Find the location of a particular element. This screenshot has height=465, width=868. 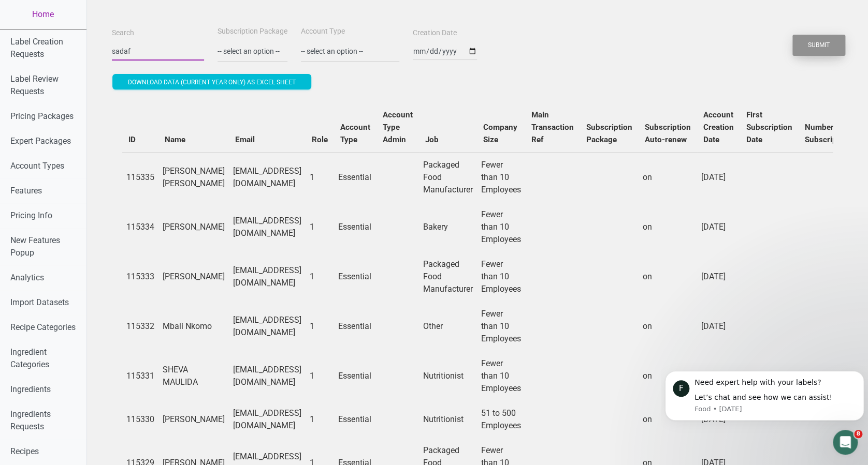

td: Other is located at coordinates (448, 326).